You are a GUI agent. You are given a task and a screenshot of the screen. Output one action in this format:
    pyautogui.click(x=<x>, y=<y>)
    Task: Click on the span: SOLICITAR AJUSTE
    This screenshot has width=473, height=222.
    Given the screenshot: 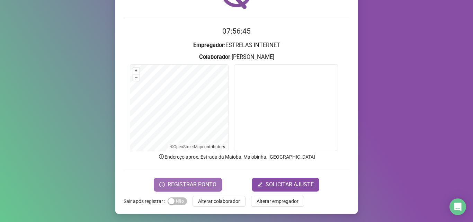 What is the action you would take?
    pyautogui.click(x=290, y=185)
    